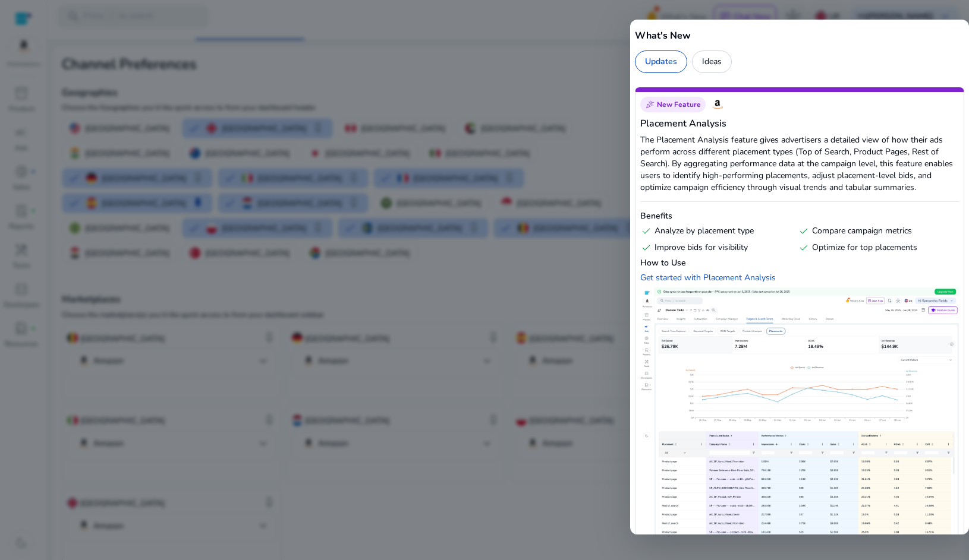 The width and height of the screenshot is (969, 560). Describe the element at coordinates (874, 248) in the screenshot. I see `div: Optimize for top placements` at that location.